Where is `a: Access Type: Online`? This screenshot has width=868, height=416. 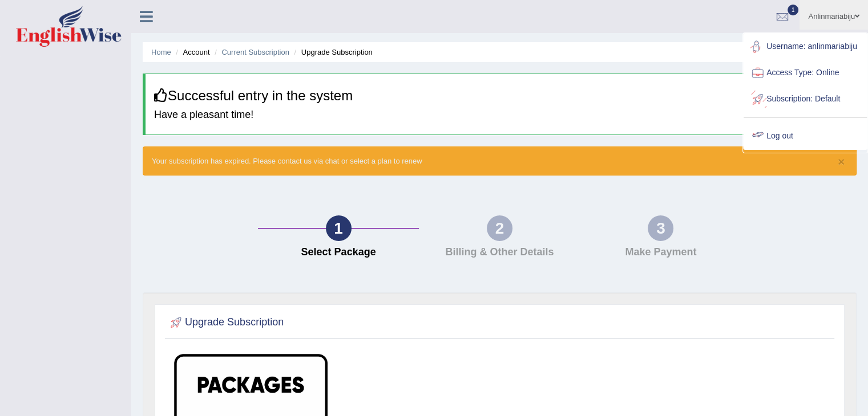
a: Access Type: Online is located at coordinates (805, 73).